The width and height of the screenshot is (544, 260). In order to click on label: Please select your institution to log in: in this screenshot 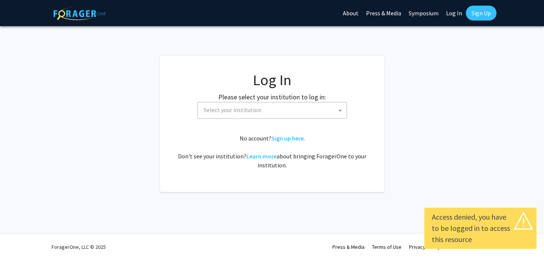, I will do `click(272, 97)`.